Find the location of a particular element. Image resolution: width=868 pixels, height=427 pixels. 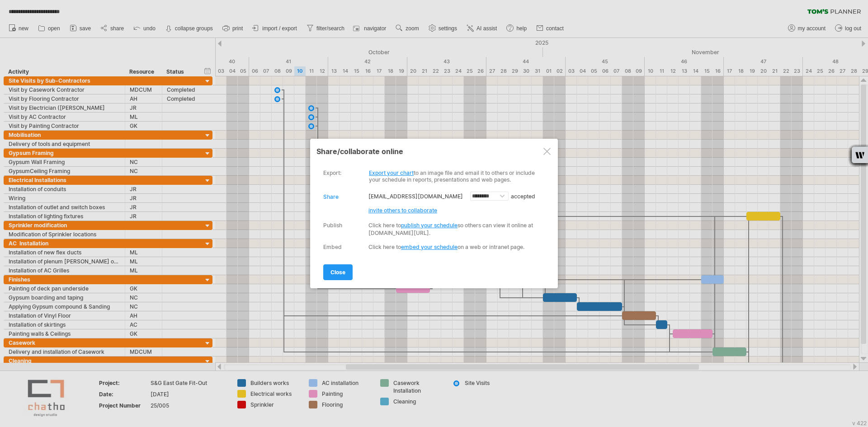

div: Publish is located at coordinates (333, 225).